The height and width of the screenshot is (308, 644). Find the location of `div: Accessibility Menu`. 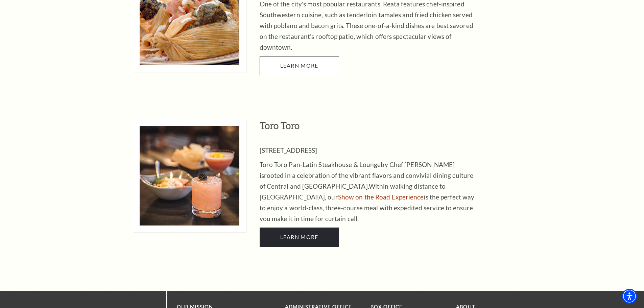

div: Accessibility Menu is located at coordinates (629, 296).